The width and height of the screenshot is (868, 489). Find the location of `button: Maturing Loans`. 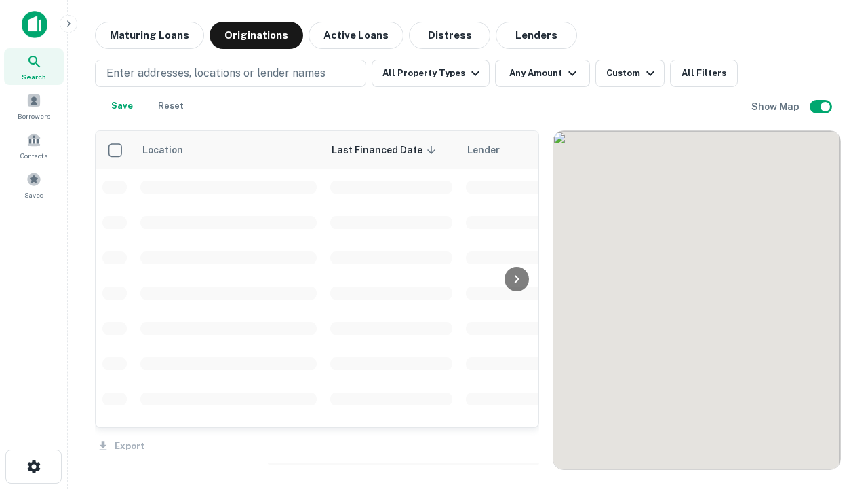

button: Maturing Loans is located at coordinates (149, 35).